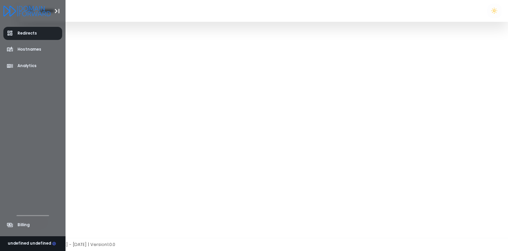 Image resolution: width=508 pixels, height=251 pixels. What do you see at coordinates (27, 33) in the screenshot?
I see `span: Redirects` at bounding box center [27, 33].